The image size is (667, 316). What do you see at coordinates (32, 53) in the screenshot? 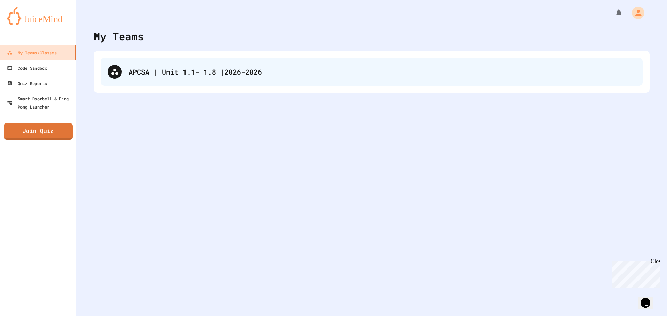
I see `div: My Teams/Classes` at bounding box center [32, 53].